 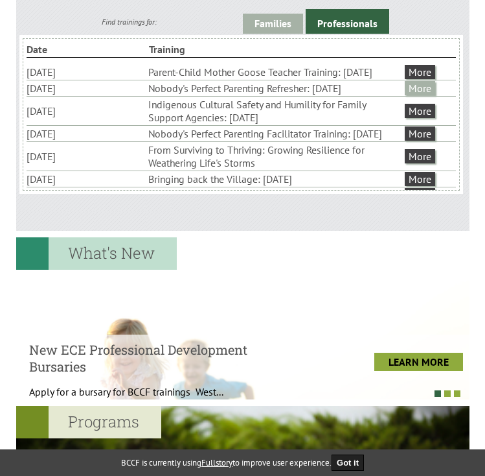 What do you see at coordinates (217, 462) in the screenshot?
I see `a: Fullstory` at bounding box center [217, 462].